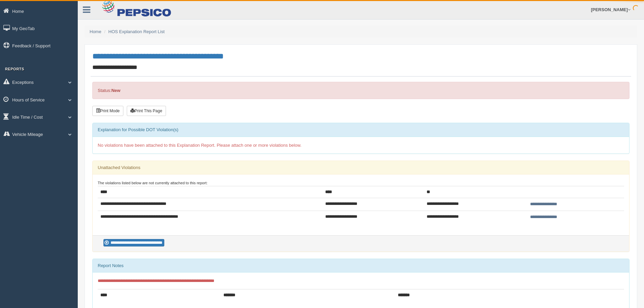 Image resolution: width=644 pixels, height=308 pixels. I want to click on div: Unattached Violations, so click(361, 167).